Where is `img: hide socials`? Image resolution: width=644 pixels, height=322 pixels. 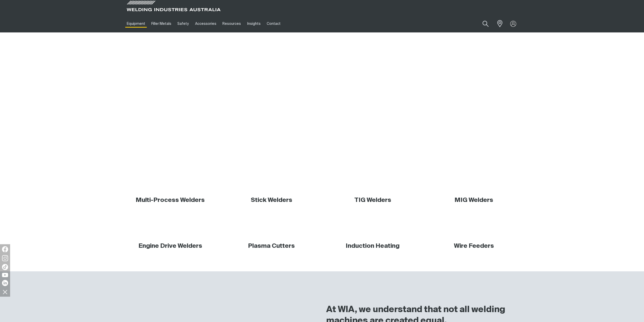 img: hide socials is located at coordinates (5, 292).